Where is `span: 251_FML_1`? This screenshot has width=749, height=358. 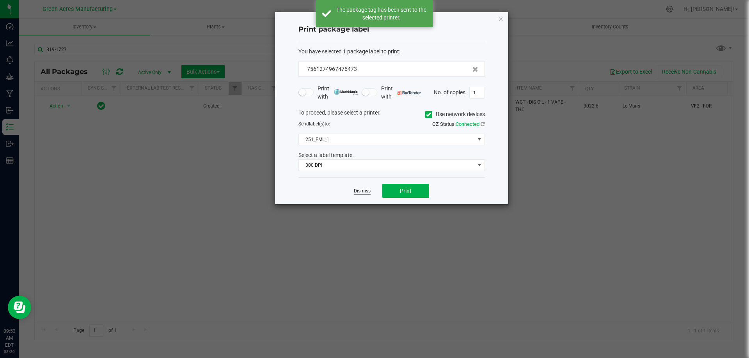 span: 251_FML_1 is located at coordinates (387, 140).